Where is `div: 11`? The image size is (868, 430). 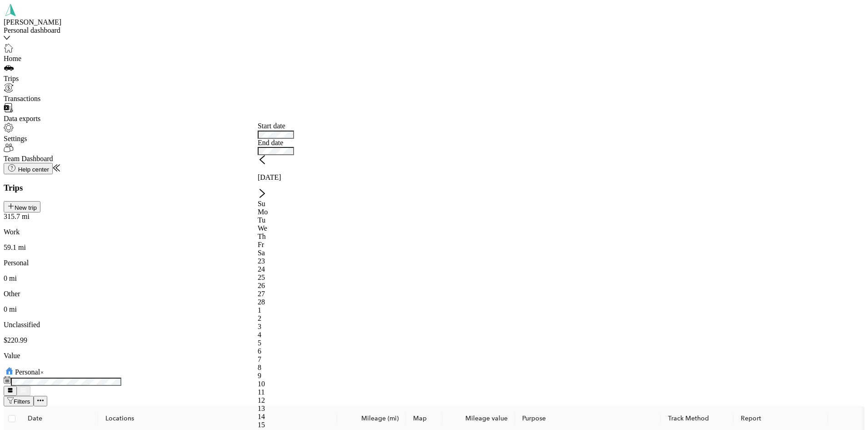 div: 11 is located at coordinates (364, 392).